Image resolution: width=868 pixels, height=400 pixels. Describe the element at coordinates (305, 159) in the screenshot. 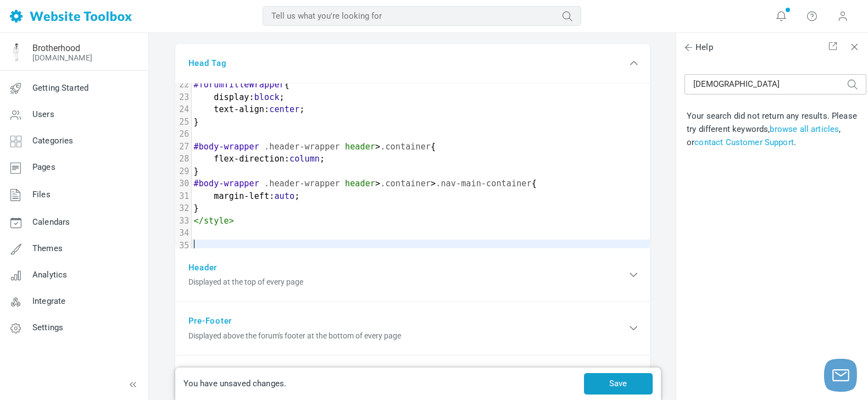

I see `span: column` at that location.